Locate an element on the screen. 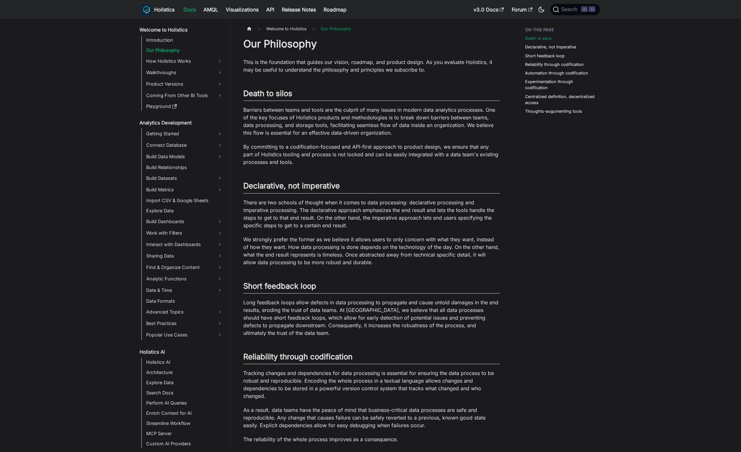 The height and width of the screenshot is (452, 741). a: Find & Organize Content is located at coordinates (184, 268).